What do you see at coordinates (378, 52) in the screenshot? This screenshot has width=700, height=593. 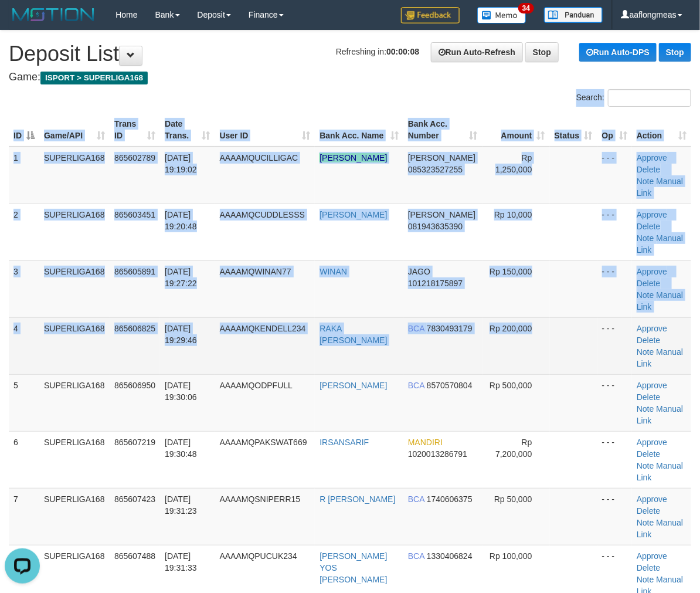 I see `span: Refreshing in:` at bounding box center [378, 52].